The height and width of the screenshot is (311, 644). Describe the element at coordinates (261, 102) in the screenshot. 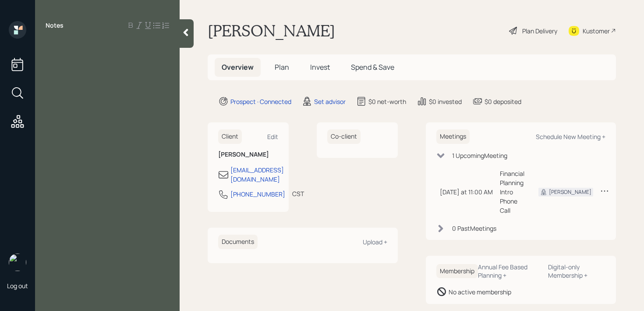

I see `div: Prospect · Connected` at that location.